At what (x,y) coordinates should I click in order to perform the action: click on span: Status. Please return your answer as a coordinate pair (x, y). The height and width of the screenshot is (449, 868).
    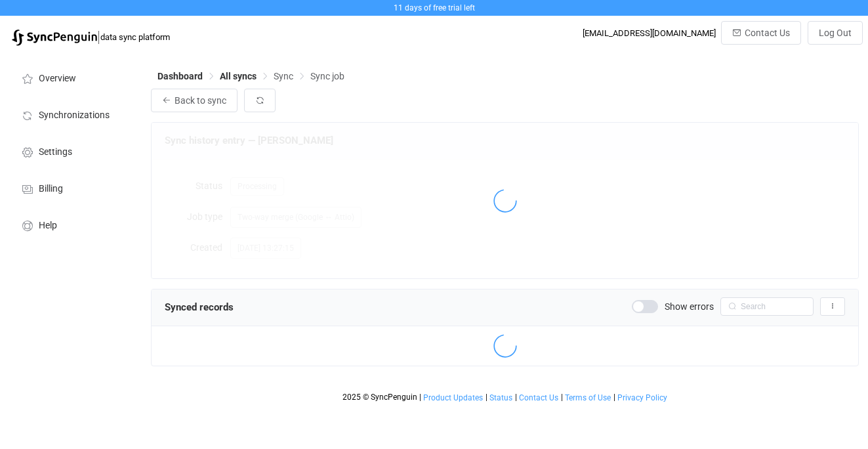
    Looking at the image, I should click on (500, 398).